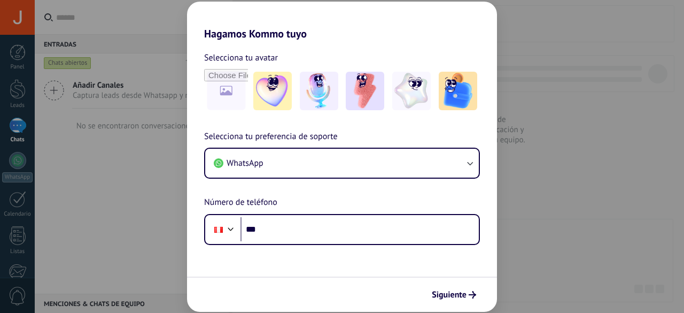  I want to click on span: WhatsApp, so click(245, 163).